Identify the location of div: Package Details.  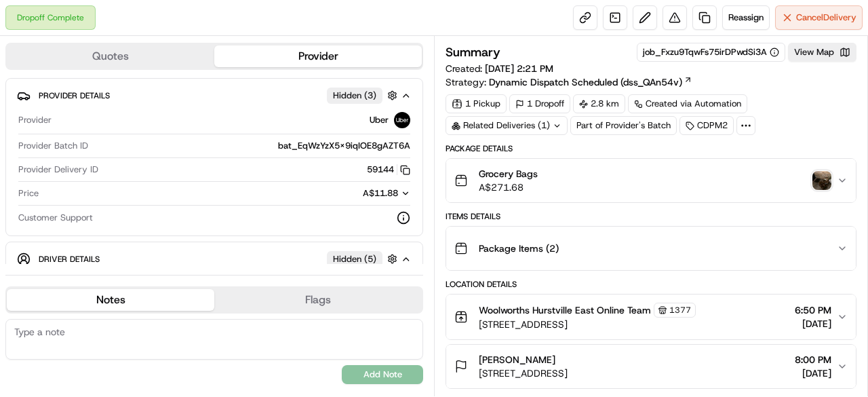
(651, 148).